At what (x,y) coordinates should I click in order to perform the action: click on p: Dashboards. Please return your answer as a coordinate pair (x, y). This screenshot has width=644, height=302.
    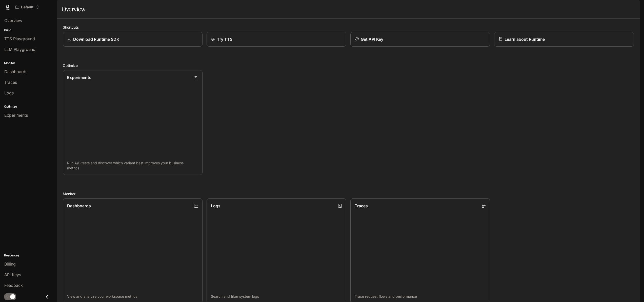
    Looking at the image, I should click on (79, 206).